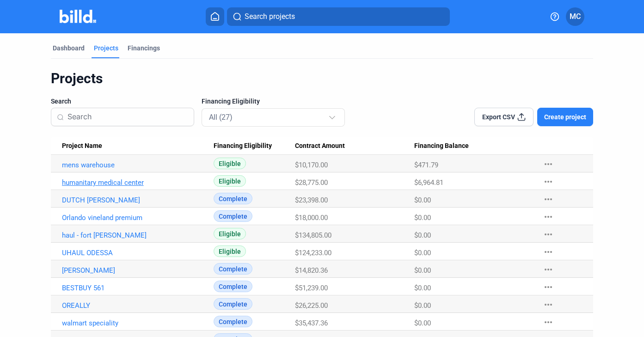 This screenshot has width=644, height=337. What do you see at coordinates (504, 117) in the screenshot?
I see `button: Export CSV` at bounding box center [504, 117].